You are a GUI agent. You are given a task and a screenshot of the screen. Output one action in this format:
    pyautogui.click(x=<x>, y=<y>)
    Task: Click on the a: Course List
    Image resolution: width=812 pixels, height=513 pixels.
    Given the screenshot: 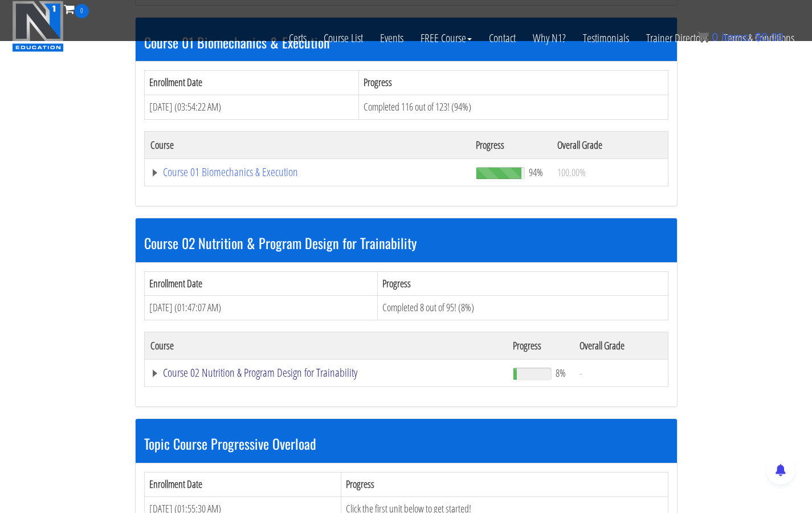 What is the action you would take?
    pyautogui.click(x=343, y=38)
    